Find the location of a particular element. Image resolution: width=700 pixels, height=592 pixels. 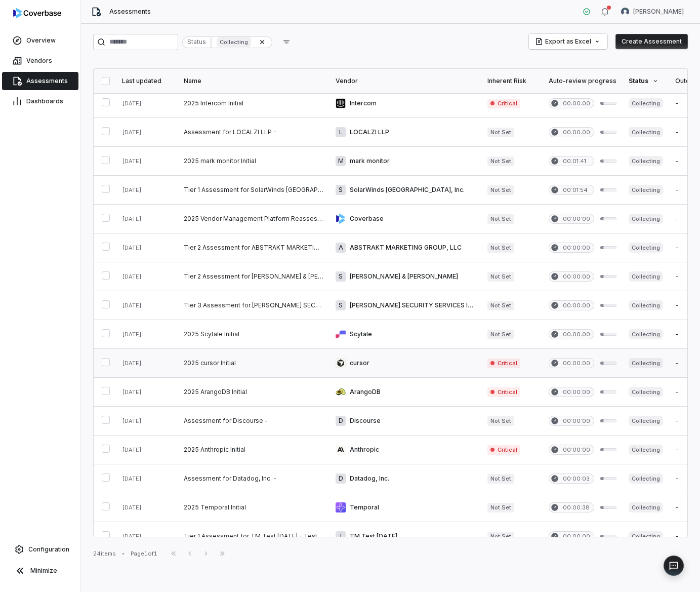

span: Dashboards is located at coordinates (45, 101).